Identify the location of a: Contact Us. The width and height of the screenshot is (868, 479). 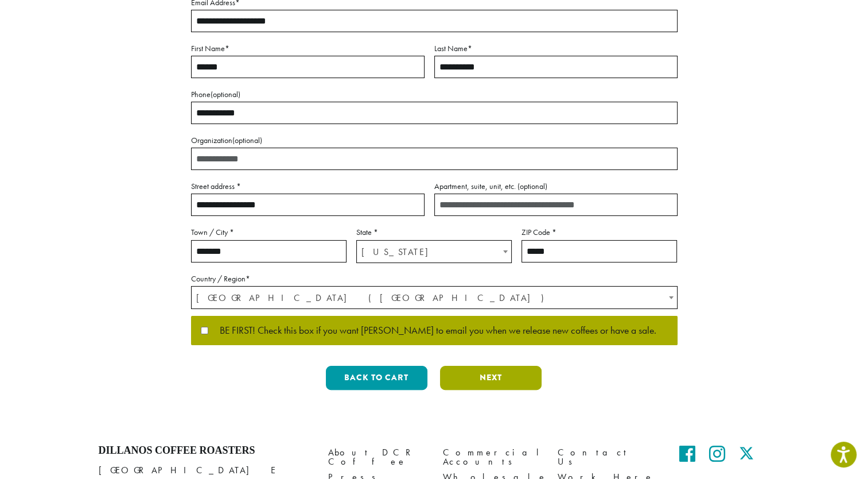
(606, 457).